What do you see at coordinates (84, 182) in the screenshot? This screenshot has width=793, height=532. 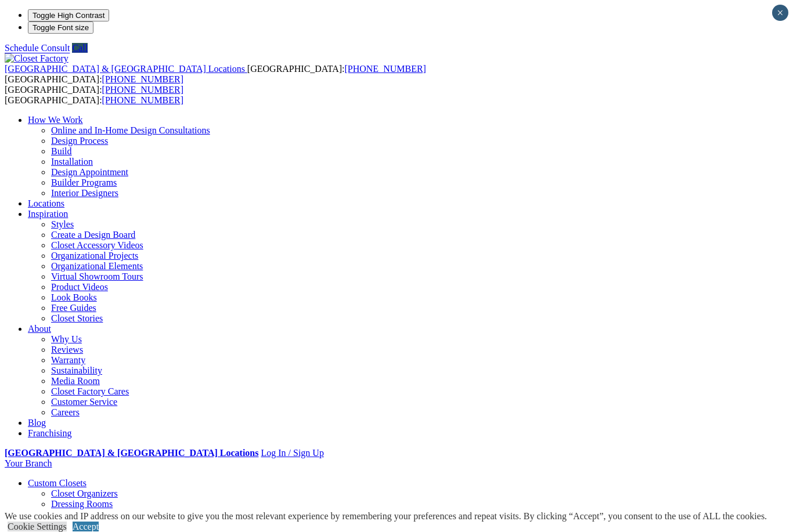 I see `a: Builder Programs` at bounding box center [84, 182].